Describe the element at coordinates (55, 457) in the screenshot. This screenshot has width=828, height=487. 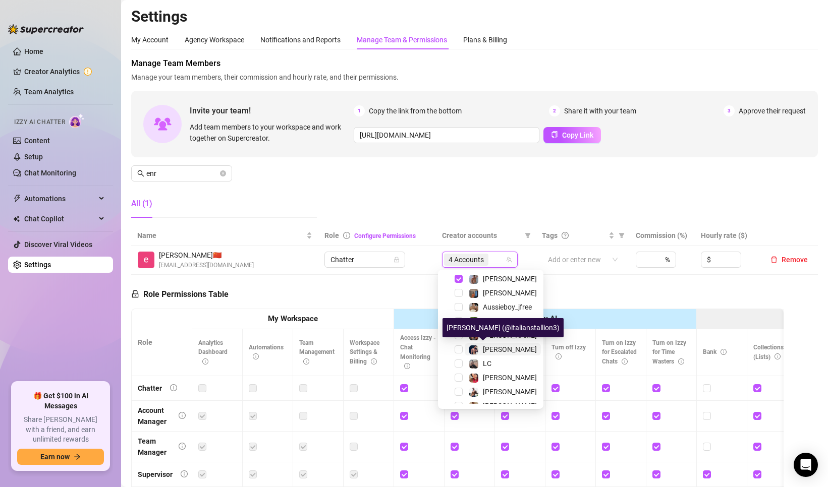
I see `span: Earn now` at that location.